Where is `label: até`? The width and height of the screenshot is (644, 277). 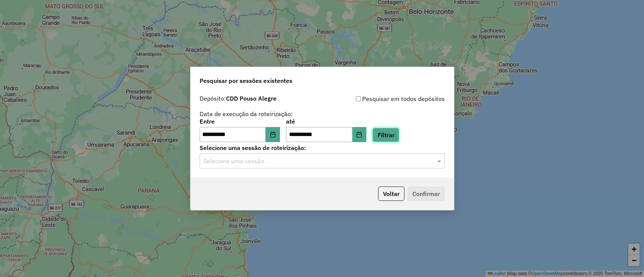 label: até is located at coordinates (326, 121).